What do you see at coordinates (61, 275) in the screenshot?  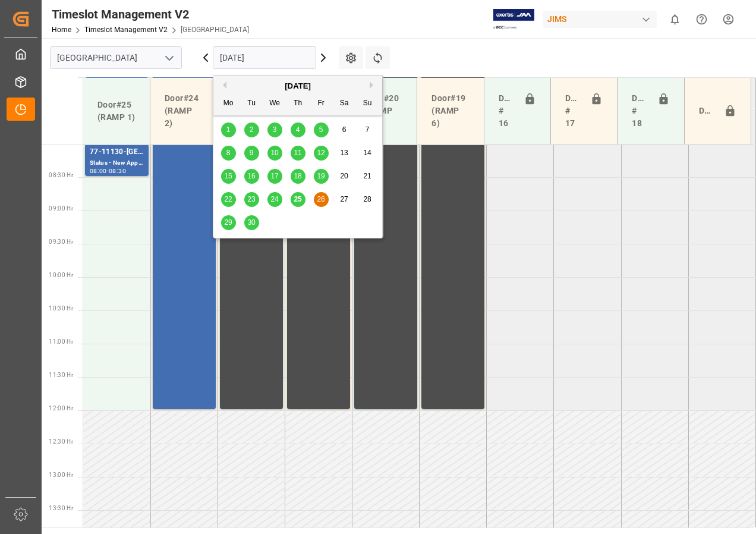 I see `span: 10:00 Hr` at bounding box center [61, 275].